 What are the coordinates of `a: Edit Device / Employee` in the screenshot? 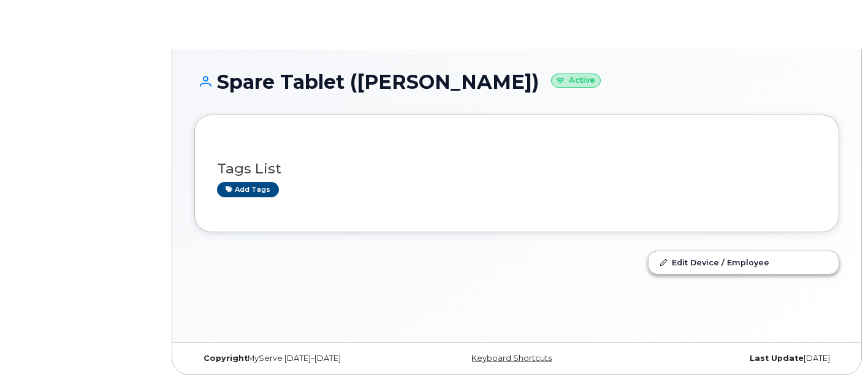 It's located at (743, 262).